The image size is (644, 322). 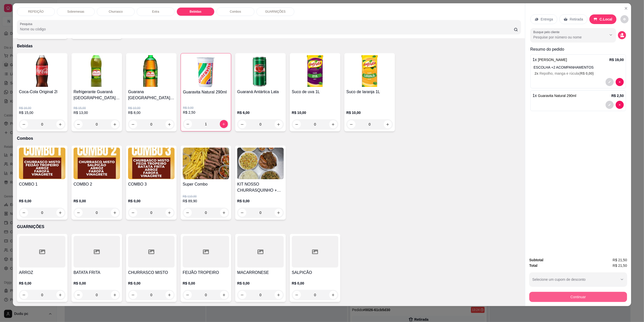 What do you see at coordinates (151, 272) in the screenshot?
I see `h4: CHURRASCO MISTO` at bounding box center [151, 272].